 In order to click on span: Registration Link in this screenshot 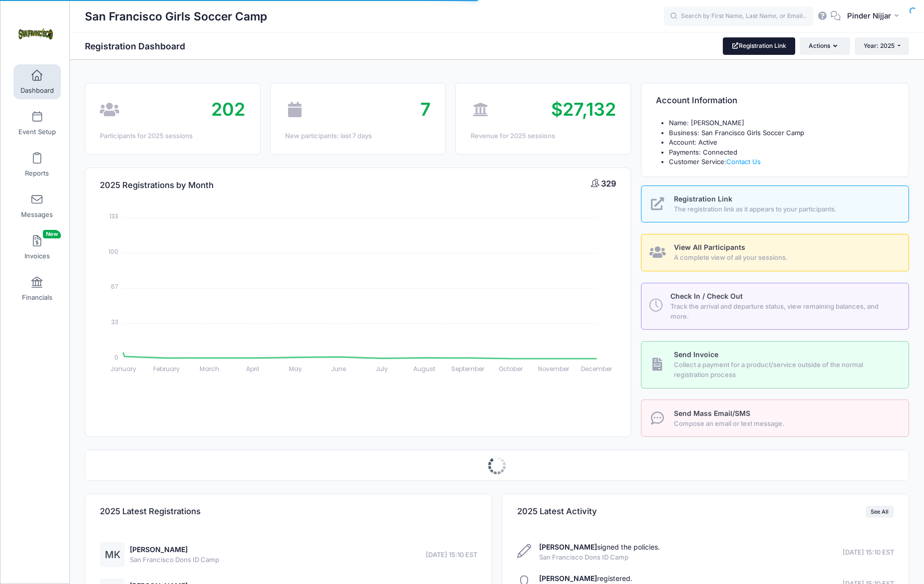, I will do `click(703, 198)`.